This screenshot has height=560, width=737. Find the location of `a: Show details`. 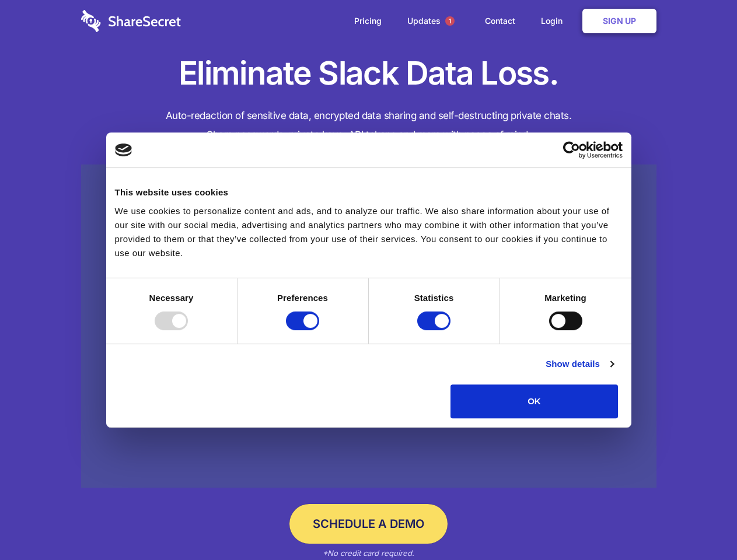

a: Show details is located at coordinates (579, 364).